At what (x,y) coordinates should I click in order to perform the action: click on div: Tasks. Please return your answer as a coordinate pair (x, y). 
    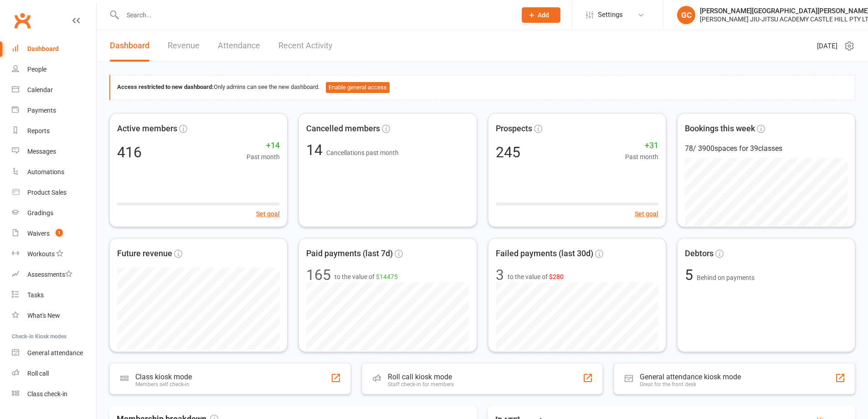
    Looking at the image, I should click on (36, 295).